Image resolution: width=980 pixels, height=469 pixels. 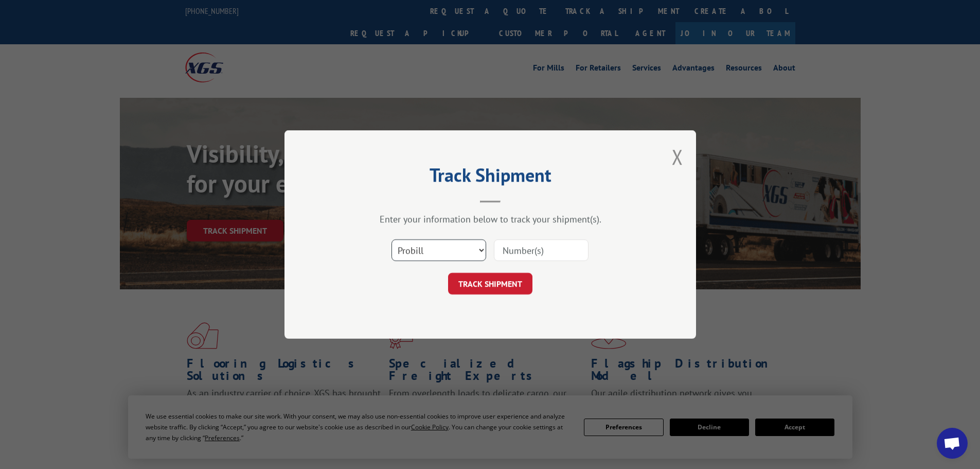 I want to click on input: Number(s), so click(x=542, y=250).